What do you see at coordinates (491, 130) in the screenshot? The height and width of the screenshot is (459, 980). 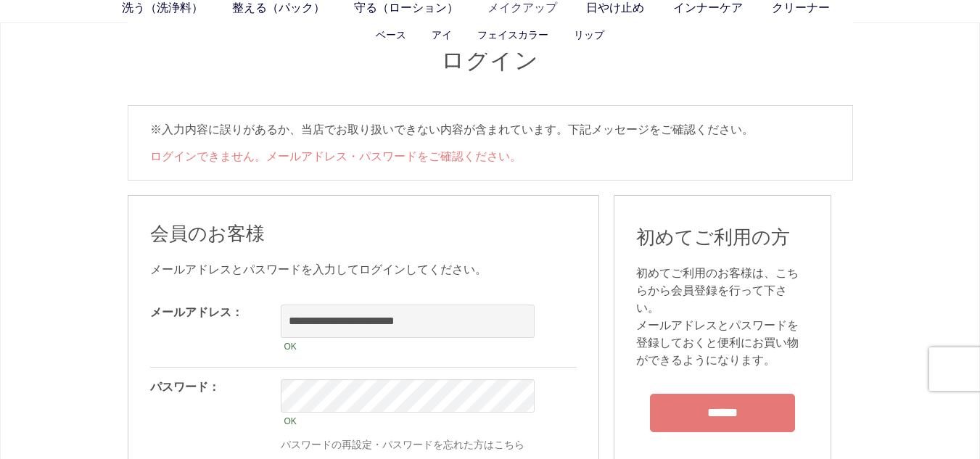 I see `p: ※入力内容に誤りがあるか、当店でお取り扱いできない内容が含まれています。下記メッセージをご確認ください。` at bounding box center [491, 130].